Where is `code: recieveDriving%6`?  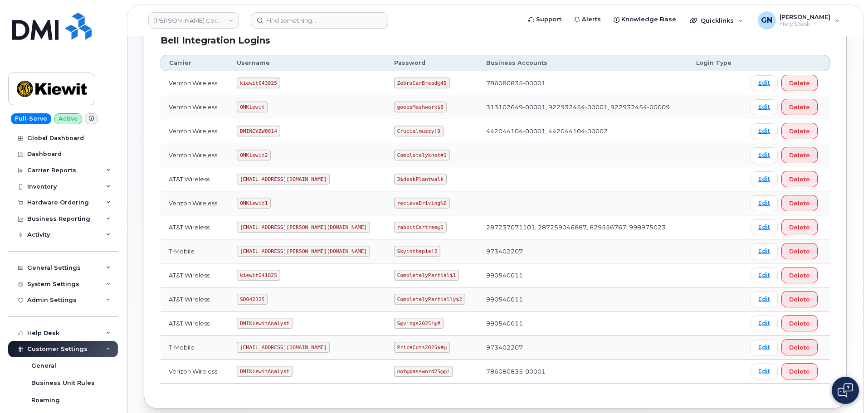
code: recieveDriving%6 is located at coordinates (422, 203).